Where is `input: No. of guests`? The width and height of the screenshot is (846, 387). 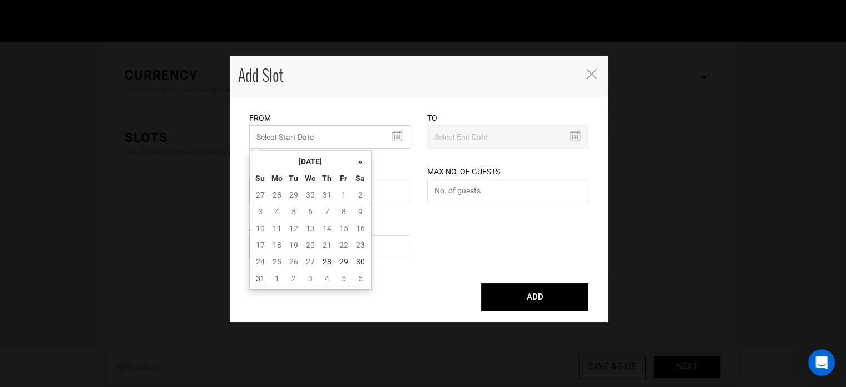 input: No. of guests is located at coordinates (508, 190).